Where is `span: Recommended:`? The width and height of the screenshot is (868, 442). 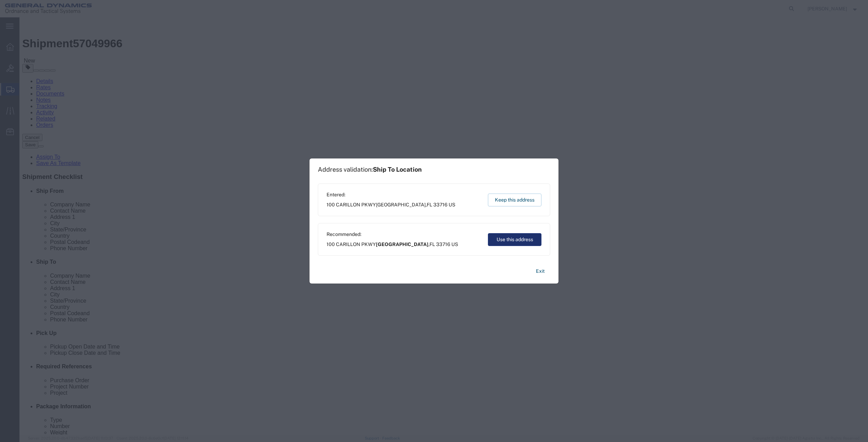
span: Recommended: is located at coordinates (392, 234).